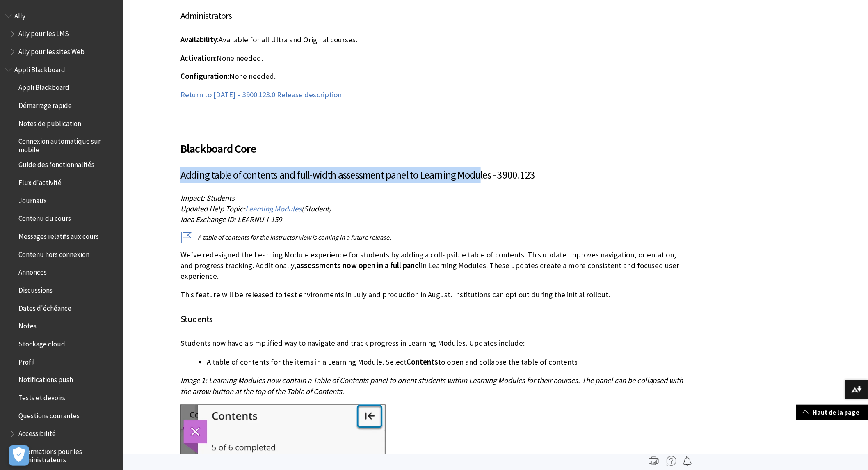 Image resolution: width=868 pixels, height=470 pixels. What do you see at coordinates (672, 461) in the screenshot?
I see `img: More help` at bounding box center [672, 461].